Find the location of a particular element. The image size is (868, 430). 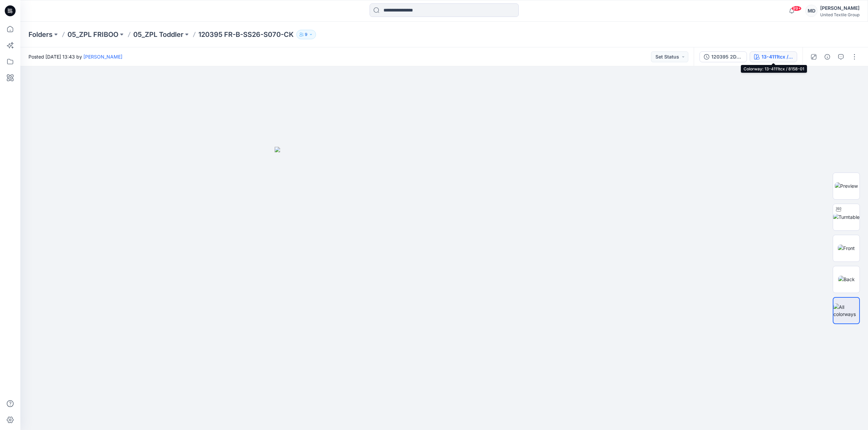

button: Details is located at coordinates (827, 57).